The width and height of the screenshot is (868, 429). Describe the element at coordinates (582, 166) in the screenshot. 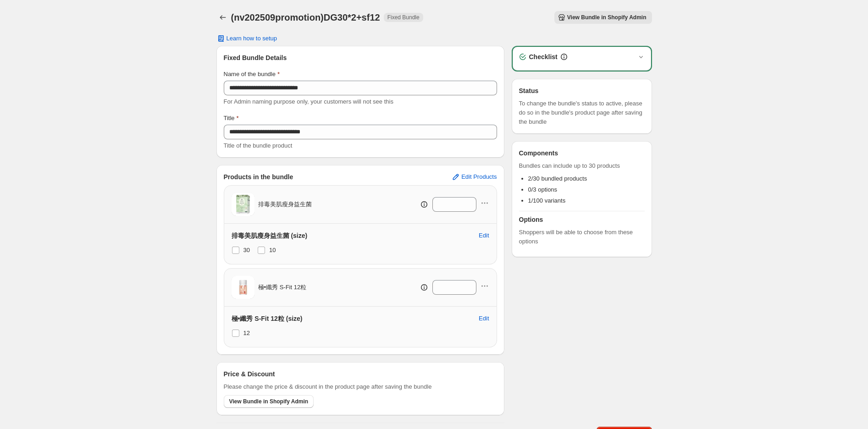

I see `span: Bundles can include up to 30 products` at that location.